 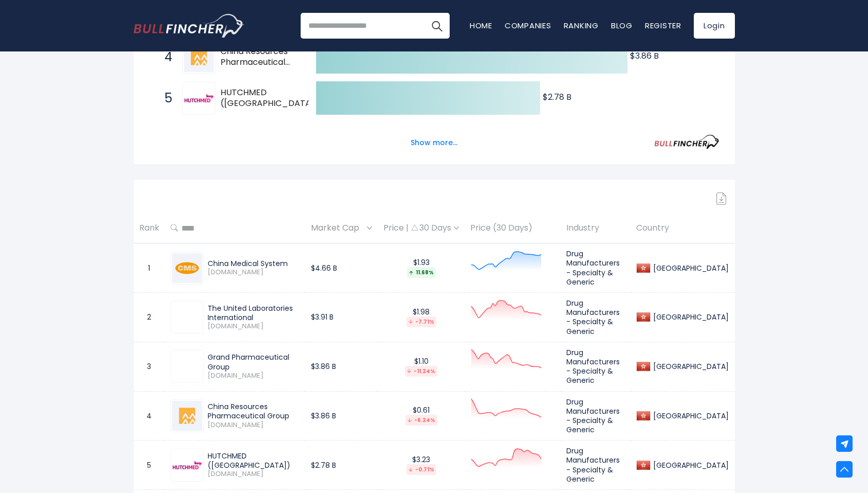 I want to click on td: 5, so click(x=149, y=465).